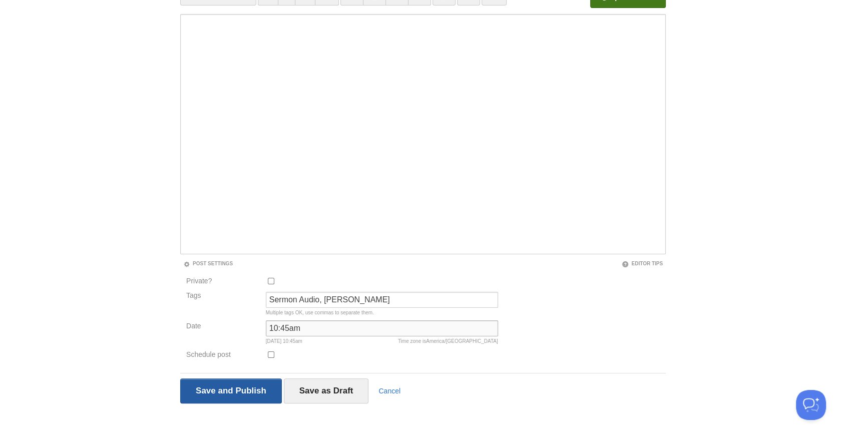 The image size is (846, 440). I want to click on label: Date, so click(223, 327).